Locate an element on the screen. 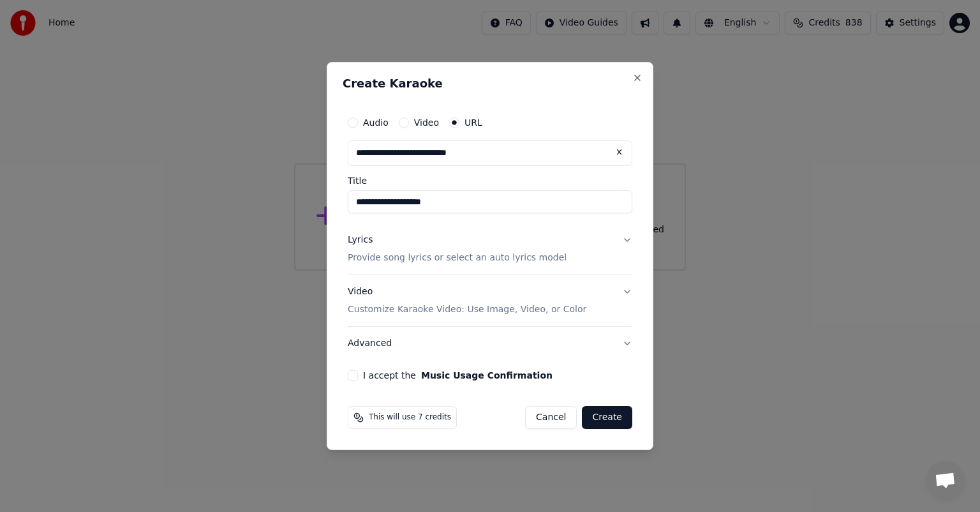 The image size is (980, 512). label: I accept the is located at coordinates (457, 375).